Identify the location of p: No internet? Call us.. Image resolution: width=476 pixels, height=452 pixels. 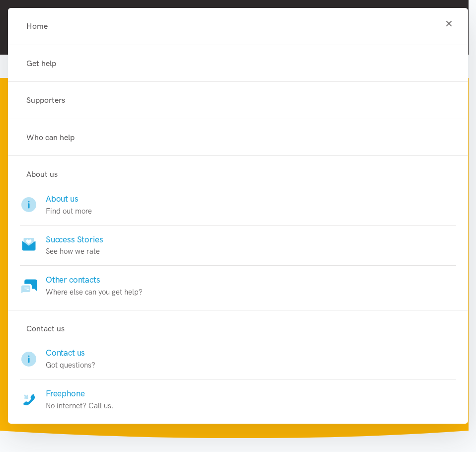
(79, 406).